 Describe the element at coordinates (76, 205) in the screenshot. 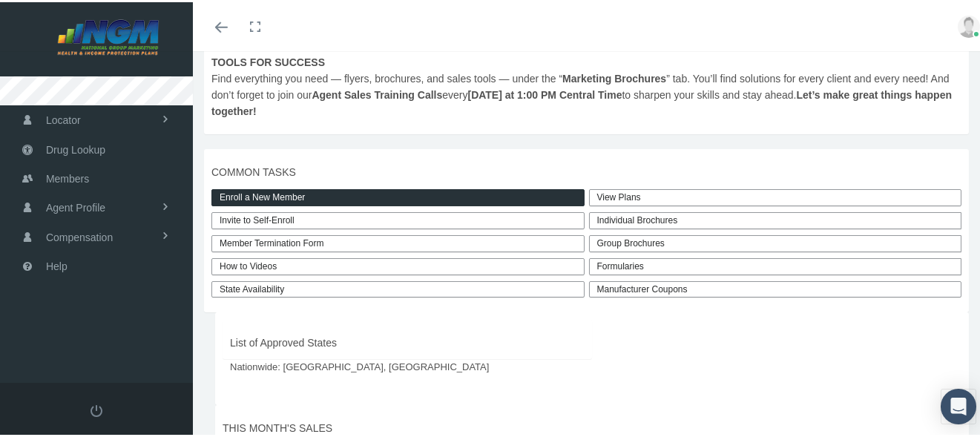

I see `span: Agent Profile` at that location.